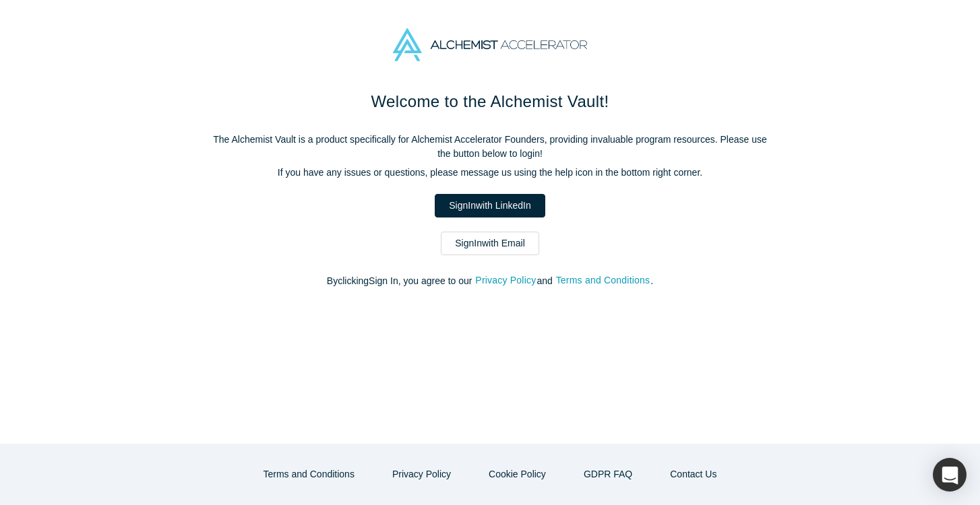 The width and height of the screenshot is (980, 505). What do you see at coordinates (608, 474) in the screenshot?
I see `a: GDPR FAQ` at bounding box center [608, 474].